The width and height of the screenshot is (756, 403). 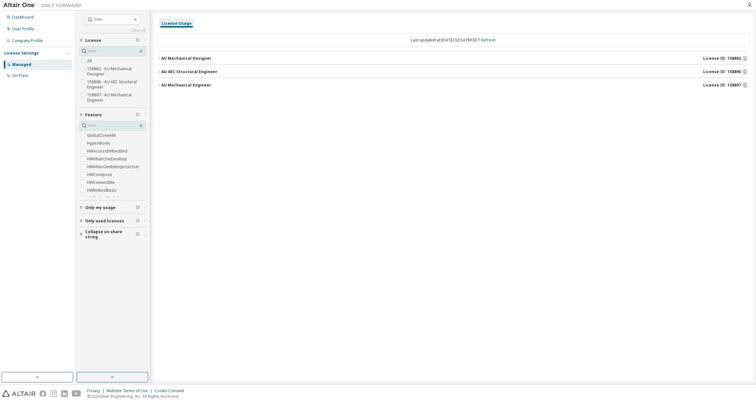 I want to click on label: 158882 - AU Mechanical Designer, so click(x=116, y=72).